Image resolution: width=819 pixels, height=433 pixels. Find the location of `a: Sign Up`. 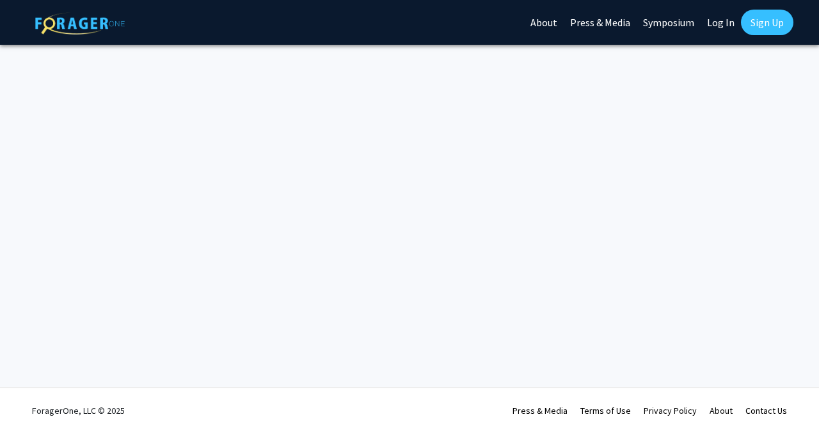

a: Sign Up is located at coordinates (767, 22).